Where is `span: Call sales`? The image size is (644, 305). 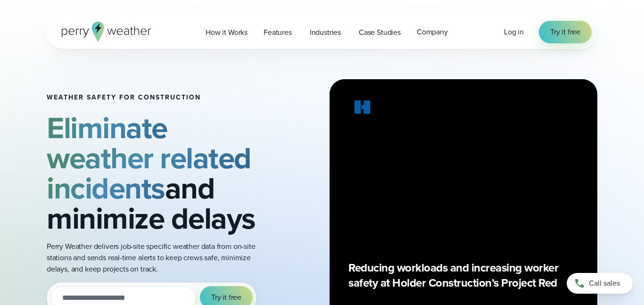
span: Call sales is located at coordinates (605, 283).